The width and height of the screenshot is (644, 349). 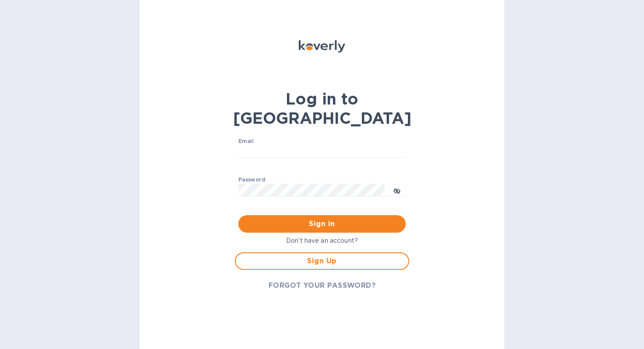 What do you see at coordinates (322, 286) in the screenshot?
I see `span: FORGOT YOUR PASSWORD?` at bounding box center [322, 286].